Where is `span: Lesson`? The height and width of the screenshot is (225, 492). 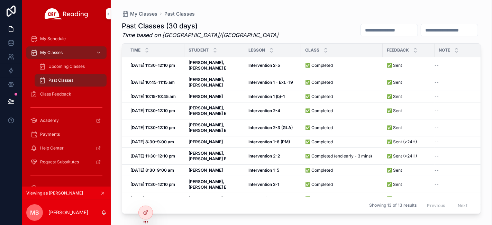 span: Lesson is located at coordinates (257, 50).